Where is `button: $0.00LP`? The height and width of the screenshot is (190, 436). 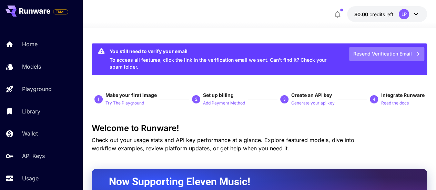 button: $0.00LP is located at coordinates (387, 14).